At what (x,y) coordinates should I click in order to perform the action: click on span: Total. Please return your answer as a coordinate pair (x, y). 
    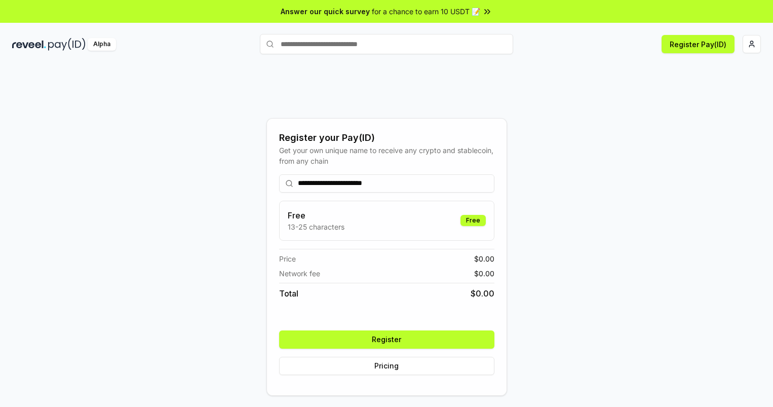
    Looking at the image, I should click on (289, 293).